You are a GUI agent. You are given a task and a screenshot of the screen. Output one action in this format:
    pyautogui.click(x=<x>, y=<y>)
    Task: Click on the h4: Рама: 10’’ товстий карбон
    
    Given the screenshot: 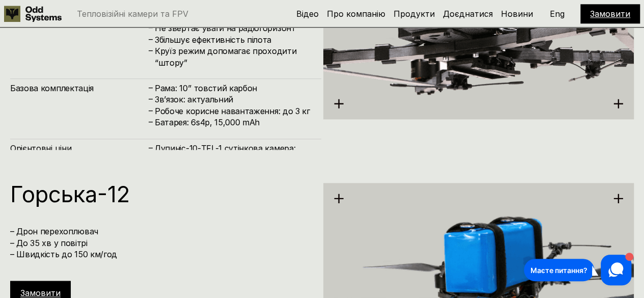 What is the action you would take?
    pyautogui.click(x=233, y=88)
    